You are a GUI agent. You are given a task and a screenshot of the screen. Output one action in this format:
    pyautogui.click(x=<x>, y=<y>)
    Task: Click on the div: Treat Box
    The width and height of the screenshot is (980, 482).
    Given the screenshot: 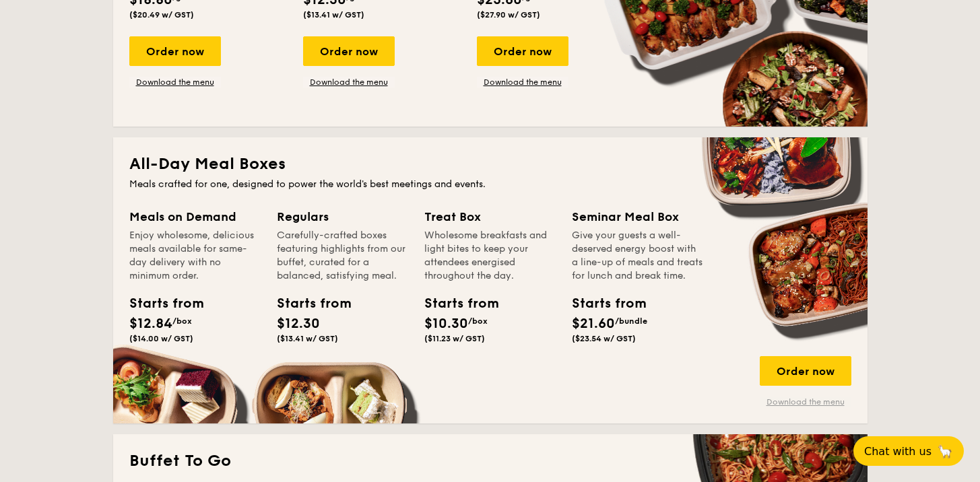 What is the action you would take?
    pyautogui.click(x=490, y=217)
    